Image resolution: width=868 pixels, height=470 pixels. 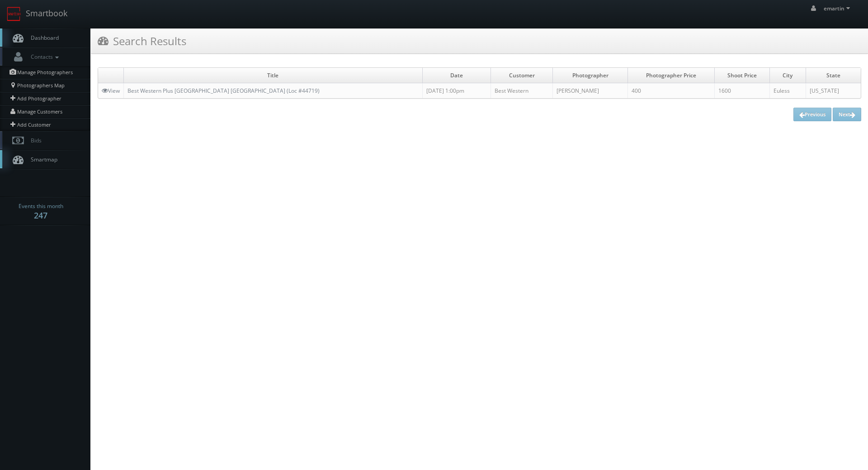 What do you see at coordinates (41, 216) in the screenshot?
I see `strong: 247` at bounding box center [41, 216].